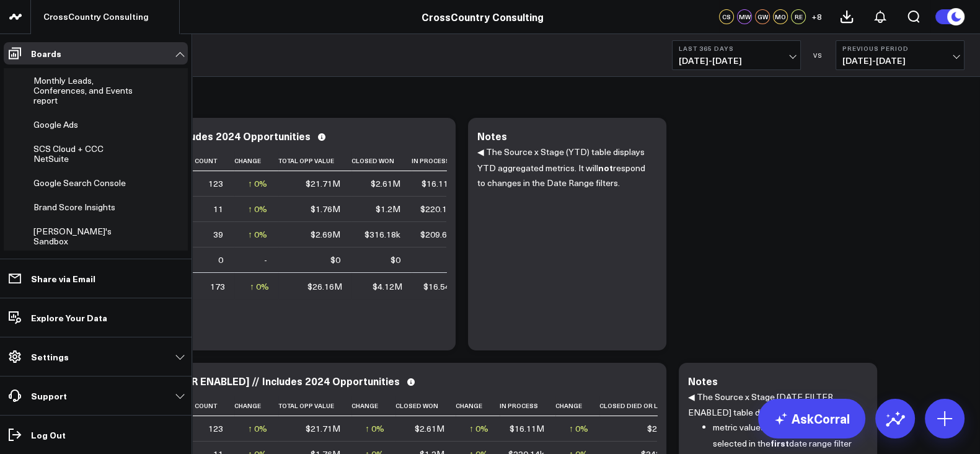 Image resolution: width=980 pixels, height=454 pixels. Describe the element at coordinates (69, 318) in the screenshot. I see `p: Explore Your Data` at that location.